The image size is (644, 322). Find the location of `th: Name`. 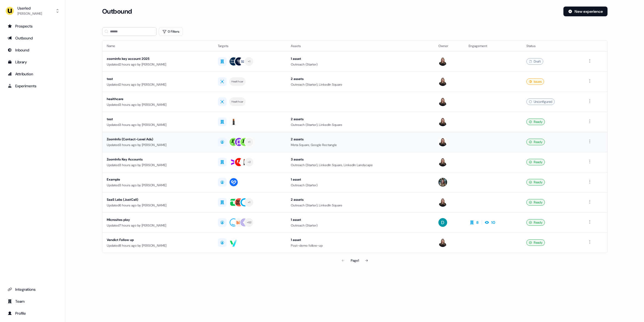

th: Name is located at coordinates (158, 46).